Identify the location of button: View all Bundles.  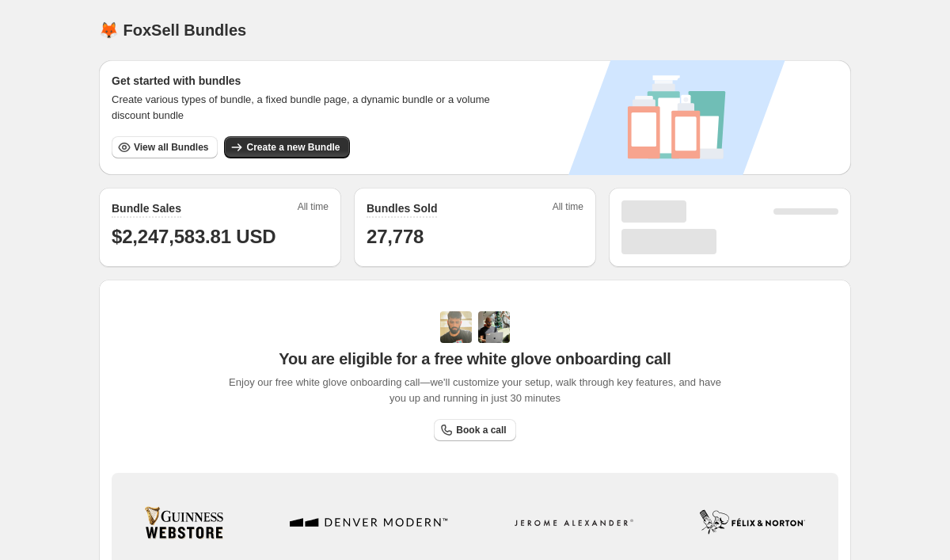
(165, 148).